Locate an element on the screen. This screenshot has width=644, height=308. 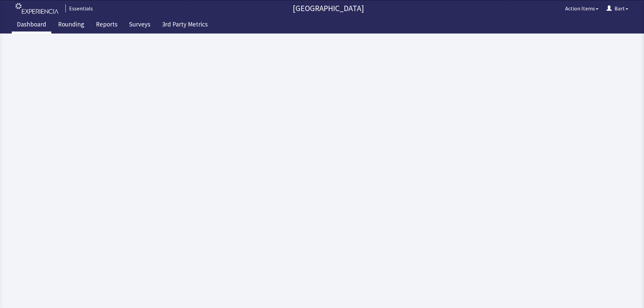
button: Bart is located at coordinates (617, 9).